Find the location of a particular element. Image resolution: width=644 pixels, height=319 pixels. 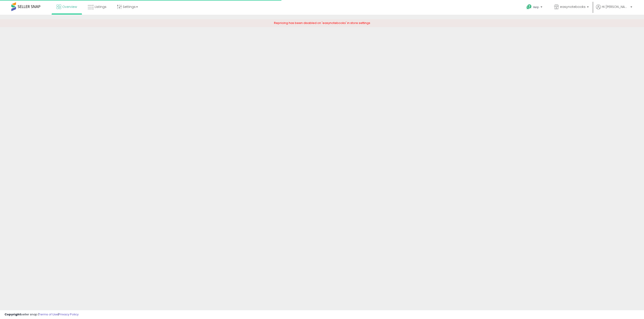

a: Help is located at coordinates (535, 7).